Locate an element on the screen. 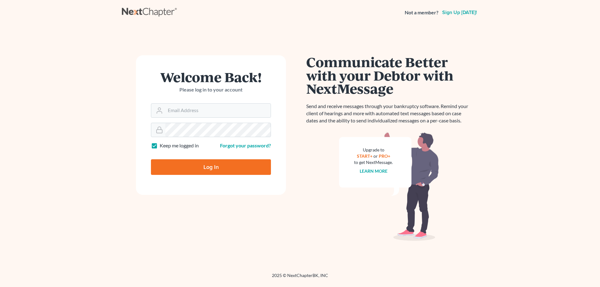 This screenshot has width=600, height=287. strong: Not a member? is located at coordinates (421, 12).